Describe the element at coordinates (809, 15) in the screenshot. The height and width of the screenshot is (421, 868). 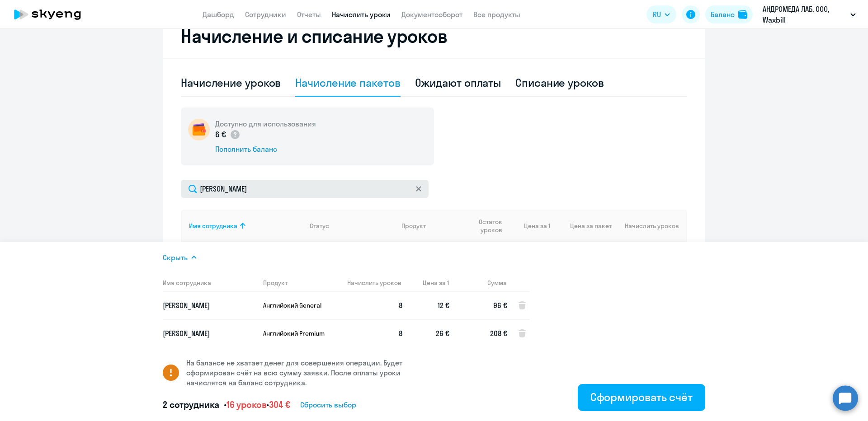
I see `button: АНДРОМЕДА ЛАБ, ООО, Waxbill` at that location.